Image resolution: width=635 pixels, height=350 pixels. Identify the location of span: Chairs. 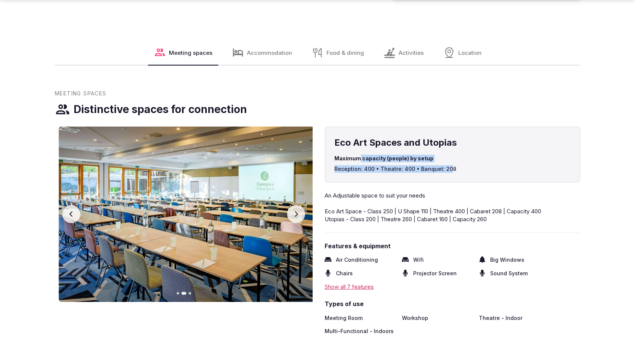
(344, 273).